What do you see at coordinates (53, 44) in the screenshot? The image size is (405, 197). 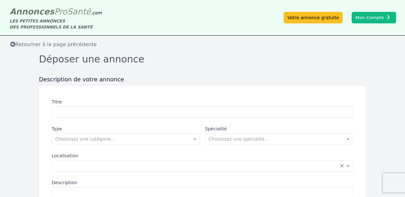 I see `span: Retourner à la page précédente` at bounding box center [53, 44].